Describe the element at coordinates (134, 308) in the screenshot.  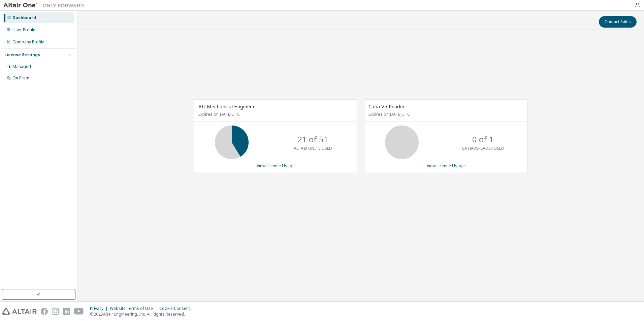
I see `div: Website Terms of Use` at that location.